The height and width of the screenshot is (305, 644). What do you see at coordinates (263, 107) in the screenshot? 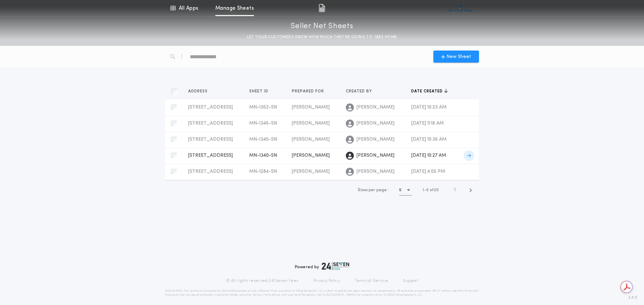
I see `span: MN-1352-SN` at bounding box center [263, 107].